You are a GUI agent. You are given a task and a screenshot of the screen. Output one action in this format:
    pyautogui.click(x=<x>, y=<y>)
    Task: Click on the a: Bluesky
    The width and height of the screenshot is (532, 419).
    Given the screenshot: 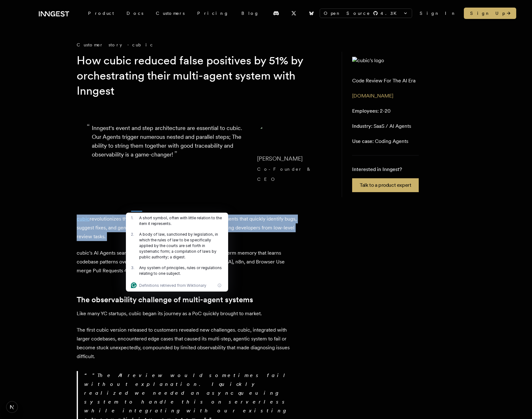 What is the action you would take?
    pyautogui.click(x=311, y=13)
    